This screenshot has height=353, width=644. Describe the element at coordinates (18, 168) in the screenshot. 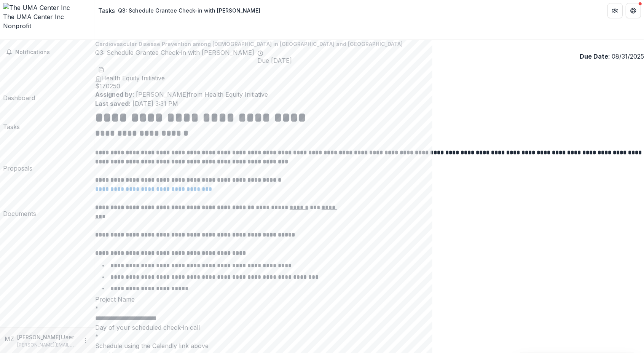

I see `div: Proposals` at that location.